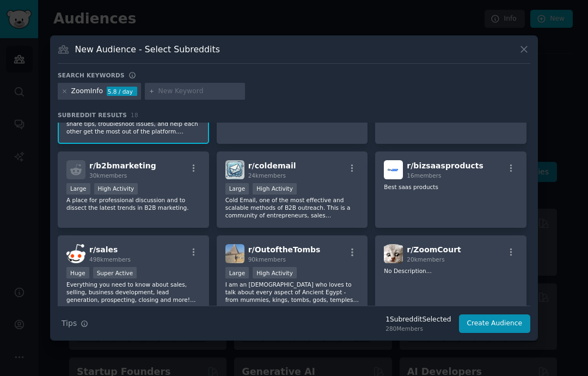 This screenshot has width=588, height=376. Describe the element at coordinates (450, 270) in the screenshot. I see `p: No Description...` at that location.